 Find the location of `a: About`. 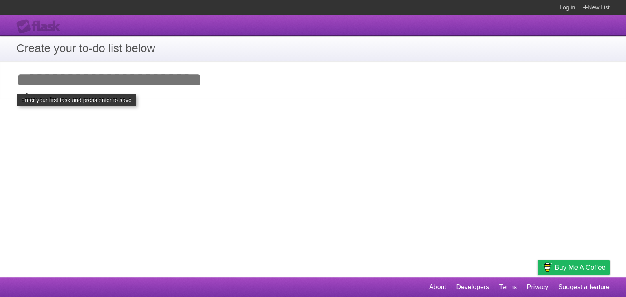

a: About is located at coordinates (438, 288).